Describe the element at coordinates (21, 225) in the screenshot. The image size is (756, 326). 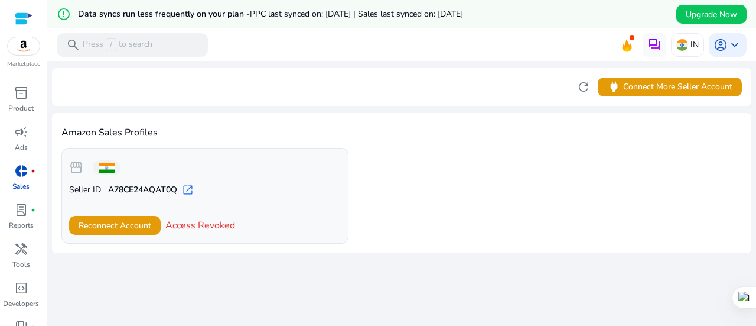
I see `p: Reports` at that location.